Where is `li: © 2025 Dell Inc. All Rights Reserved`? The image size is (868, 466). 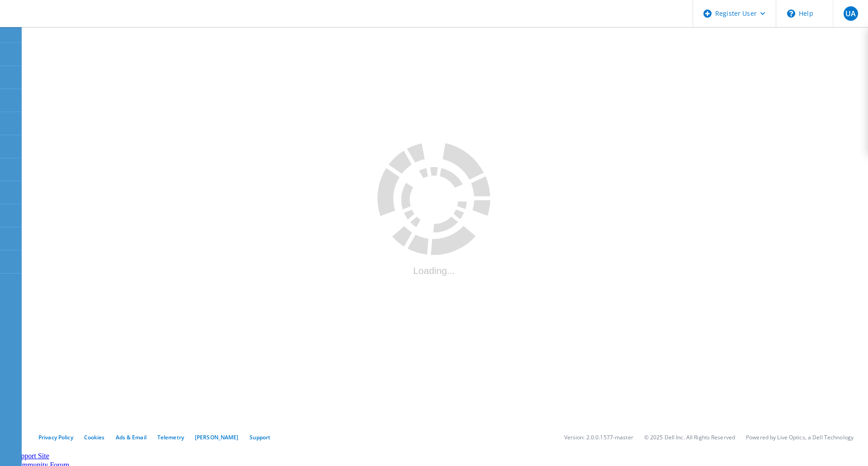
li: © 2025 Dell Inc. All Rights Reserved is located at coordinates (689, 437).